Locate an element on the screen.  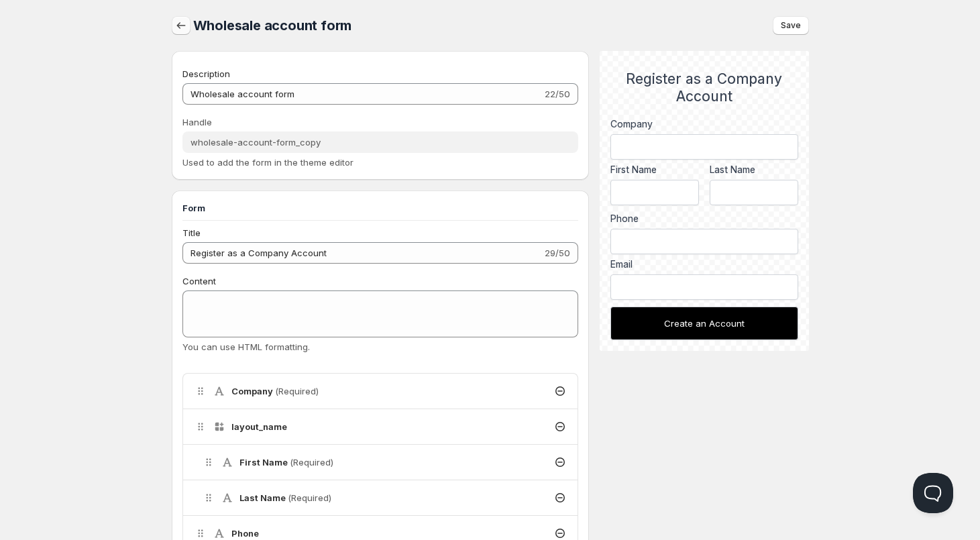
button: Save is located at coordinates (791, 25).